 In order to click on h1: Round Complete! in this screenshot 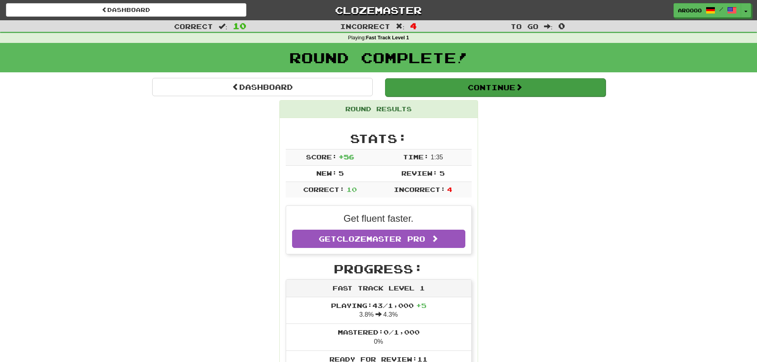, I will do `click(378, 58)`.